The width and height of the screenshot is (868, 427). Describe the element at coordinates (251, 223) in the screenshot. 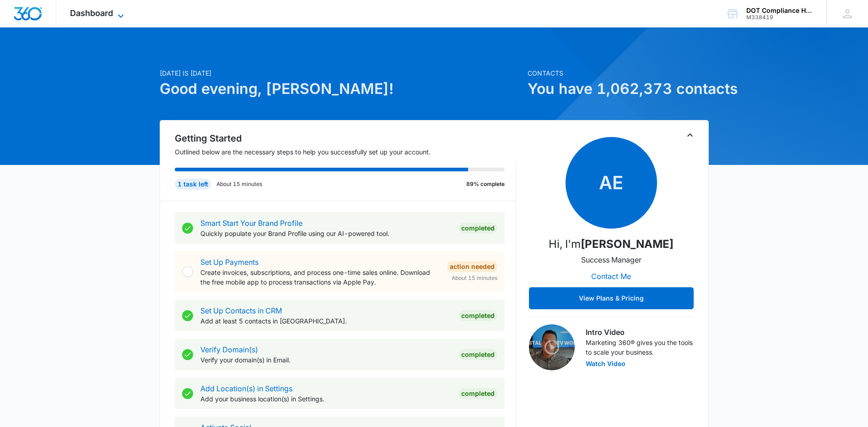

I see `a: Smart Start Your Brand Profile` at that location.